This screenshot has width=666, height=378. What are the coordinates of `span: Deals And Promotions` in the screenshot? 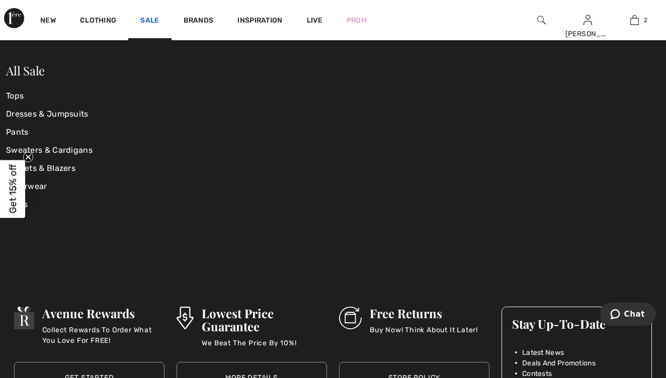 It's located at (559, 363).